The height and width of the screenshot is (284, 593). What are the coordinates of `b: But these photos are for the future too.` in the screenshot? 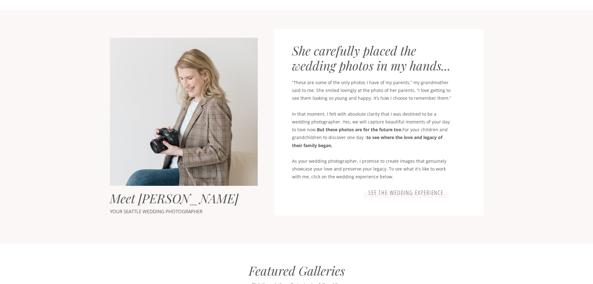 It's located at (359, 129).